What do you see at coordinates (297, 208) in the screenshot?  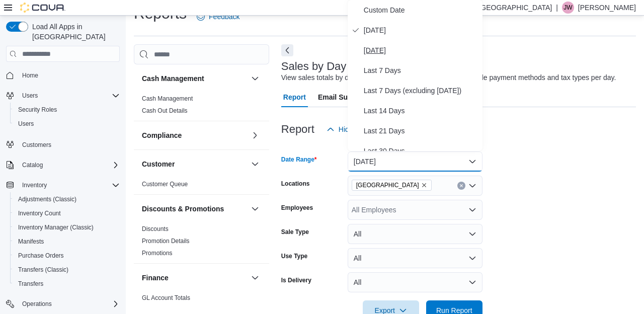 I see `label: Employees` at bounding box center [297, 208].